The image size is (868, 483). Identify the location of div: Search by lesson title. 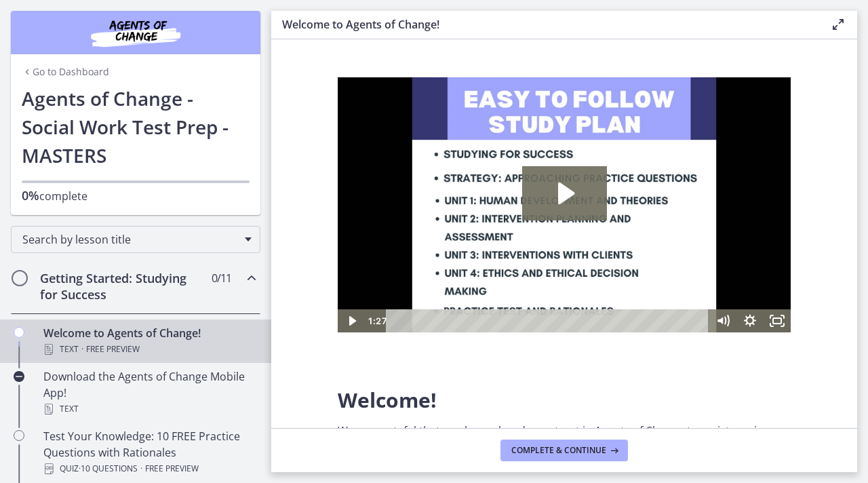
(136, 240).